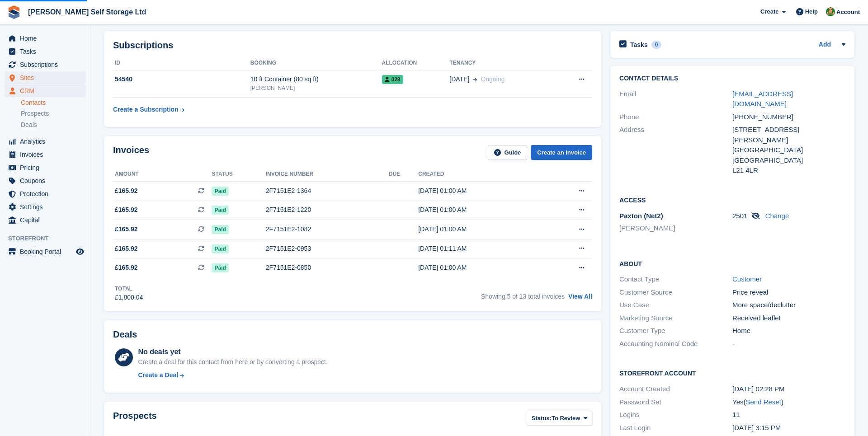  Describe the element at coordinates (327, 175) in the screenshot. I see `th: Invoice number` at that location.